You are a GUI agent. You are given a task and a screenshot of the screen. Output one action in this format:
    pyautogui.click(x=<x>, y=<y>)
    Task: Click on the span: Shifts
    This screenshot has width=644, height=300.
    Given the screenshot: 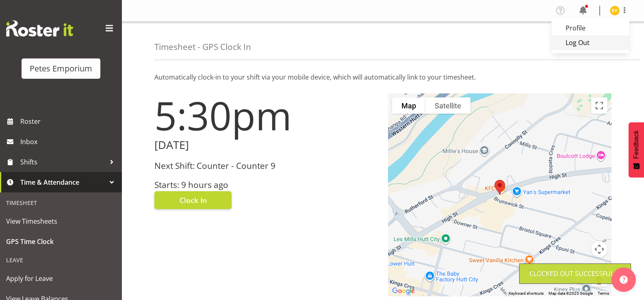 What is the action you would take?
    pyautogui.click(x=63, y=162)
    